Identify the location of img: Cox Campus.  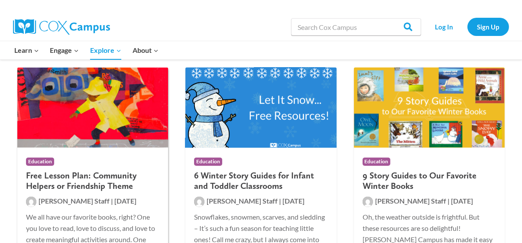
(61, 27).